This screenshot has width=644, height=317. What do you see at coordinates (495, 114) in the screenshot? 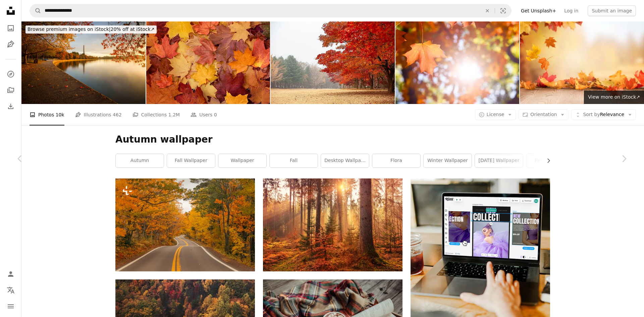
I see `button: License` at bounding box center [495, 114].